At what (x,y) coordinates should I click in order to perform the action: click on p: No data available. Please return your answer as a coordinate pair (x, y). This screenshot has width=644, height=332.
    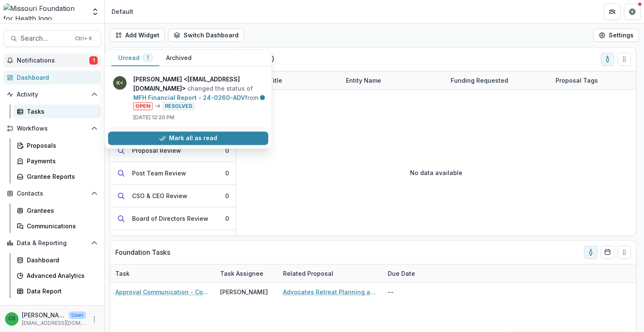
    Looking at the image, I should click on (436, 173).